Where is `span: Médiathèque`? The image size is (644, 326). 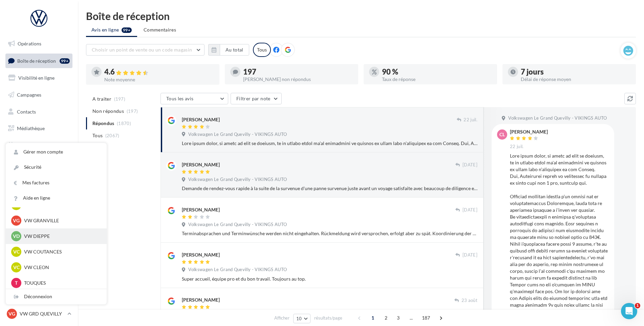 span: Médiathèque is located at coordinates (31, 128).